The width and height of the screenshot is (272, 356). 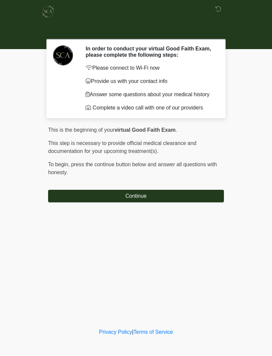 What do you see at coordinates (133, 168) in the screenshot?
I see `span: press the continue button below and answer all questions with honesty.` at bounding box center [133, 168].